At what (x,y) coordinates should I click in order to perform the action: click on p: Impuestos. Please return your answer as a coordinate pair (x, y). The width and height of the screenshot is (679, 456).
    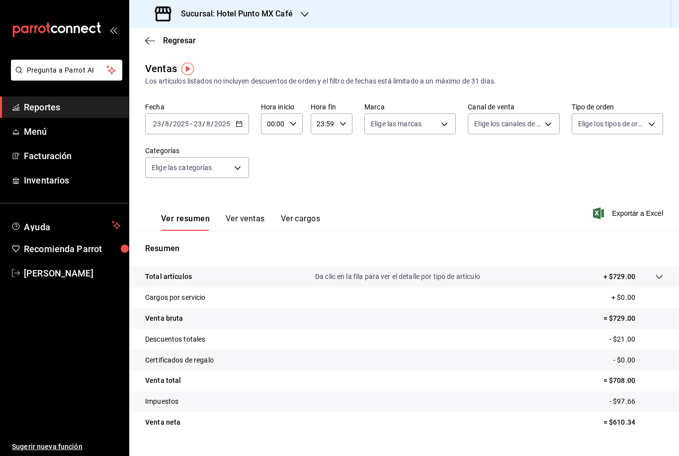
    Looking at the image, I should click on (162, 401).